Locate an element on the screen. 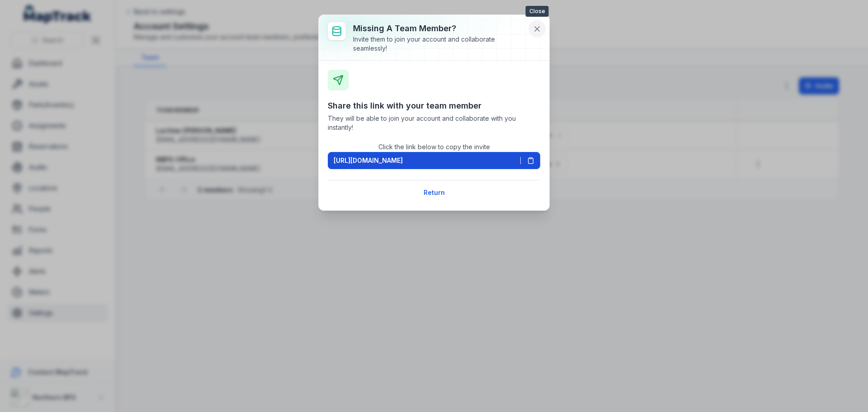  h3: Share this link with your team member is located at coordinates (434, 105).